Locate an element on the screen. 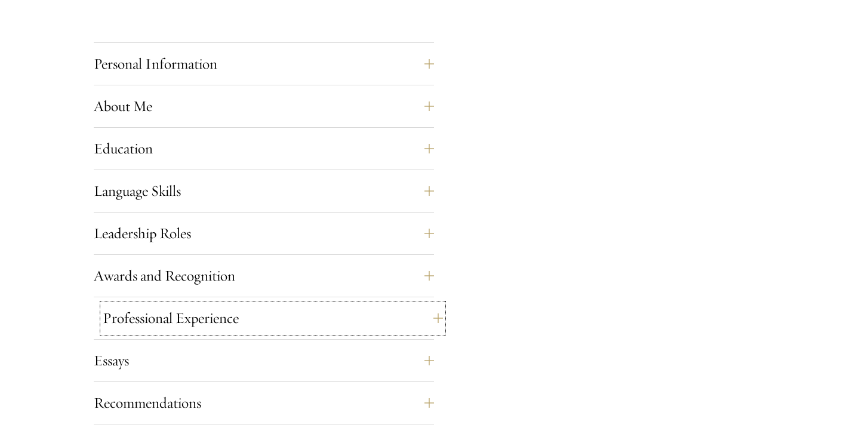 This screenshot has width=868, height=434. button: Personal Information is located at coordinates (264, 64).